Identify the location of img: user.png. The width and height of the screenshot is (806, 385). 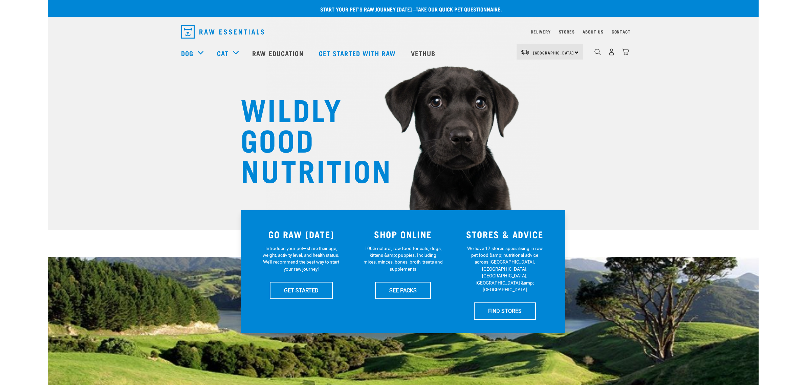
(611, 52).